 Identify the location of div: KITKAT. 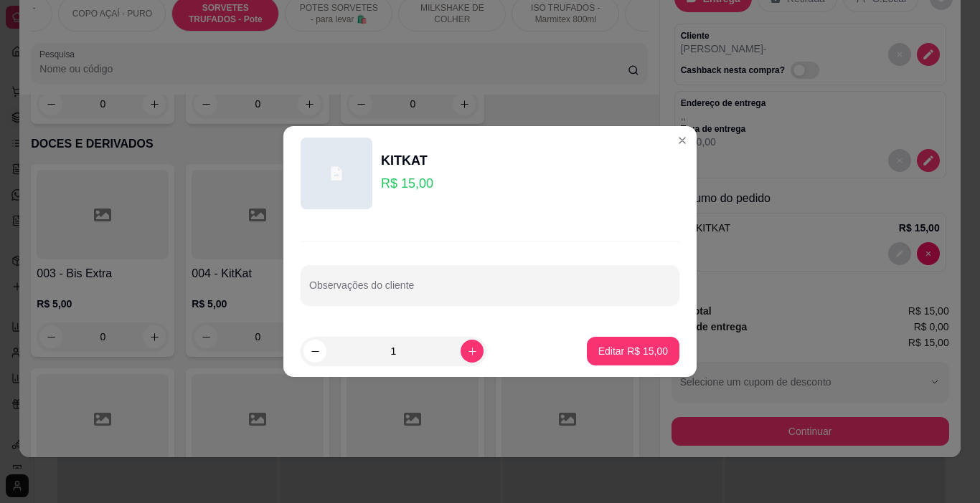
(407, 161).